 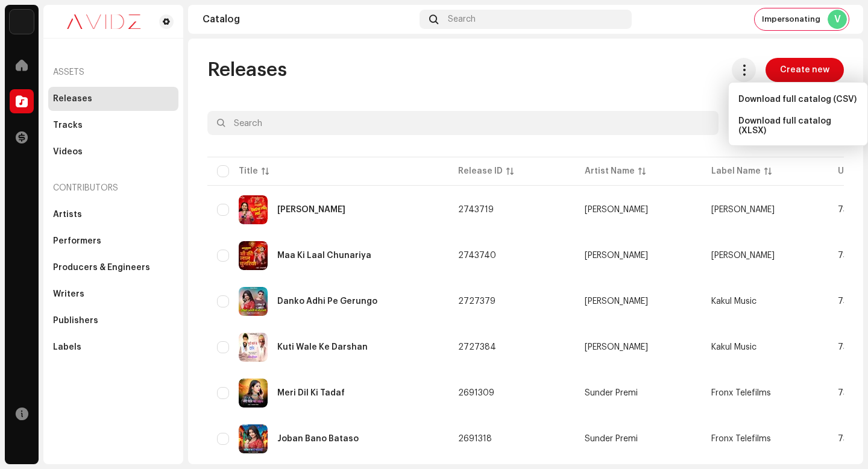 I want to click on span: 2743740, so click(x=477, y=256).